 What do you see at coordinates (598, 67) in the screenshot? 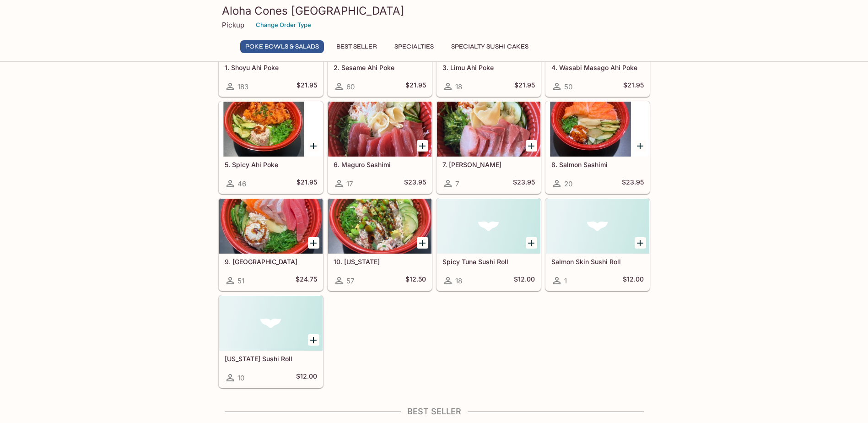
I see `h5: 4. Wasabi Masago Ahi Poke` at bounding box center [598, 67].